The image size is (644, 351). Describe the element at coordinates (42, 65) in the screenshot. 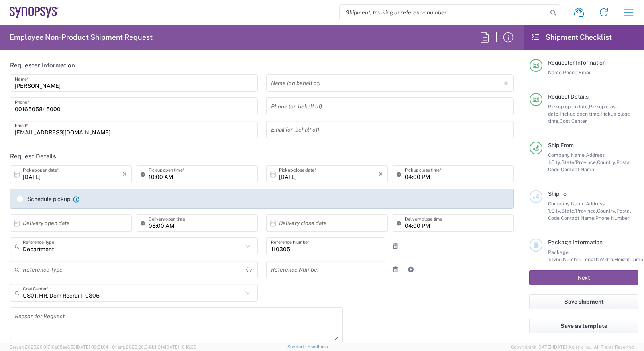

I see `h2: Requester Information` at that location.